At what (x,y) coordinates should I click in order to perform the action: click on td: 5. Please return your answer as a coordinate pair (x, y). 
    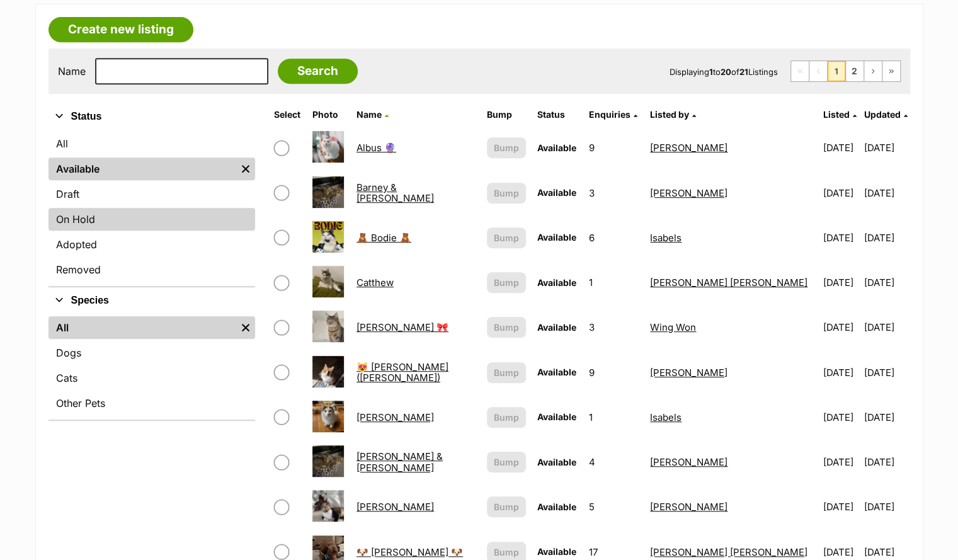
    Looking at the image, I should click on (614, 507).